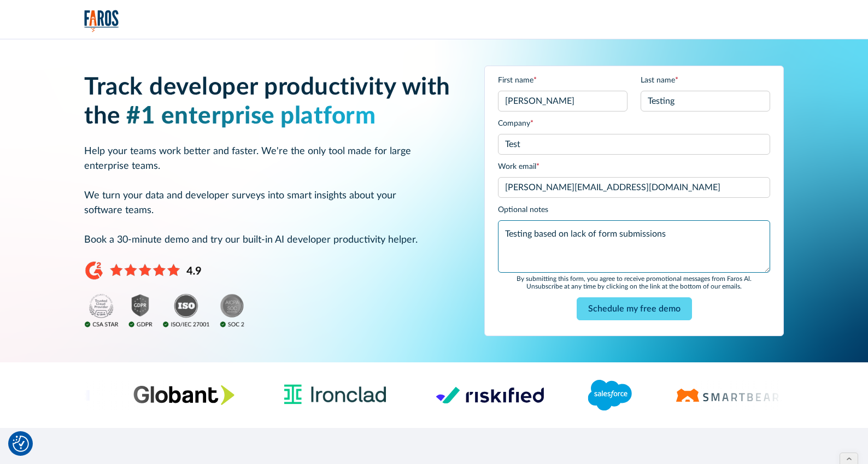 This screenshot has width=868, height=464. What do you see at coordinates (335, 395) in the screenshot?
I see `img: Ironclad Logo` at bounding box center [335, 395].